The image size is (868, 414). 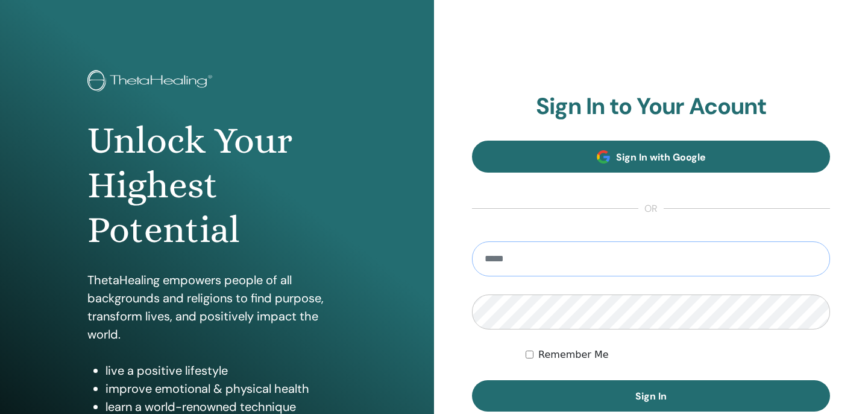 I want to click on span: Sign In with Google, so click(x=661, y=157).